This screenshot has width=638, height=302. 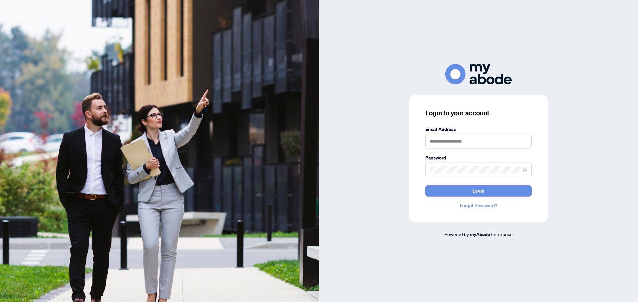 I want to click on a: Forgot Password?, so click(x=478, y=206).